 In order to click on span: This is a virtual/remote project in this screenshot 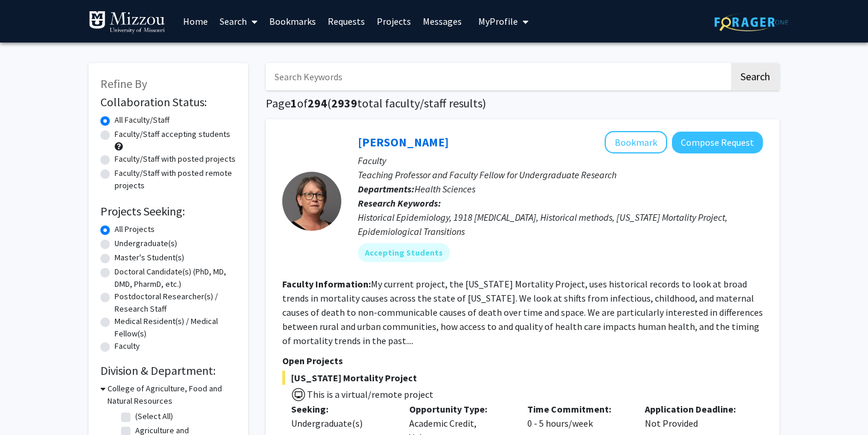, I will do `click(370, 395)`.